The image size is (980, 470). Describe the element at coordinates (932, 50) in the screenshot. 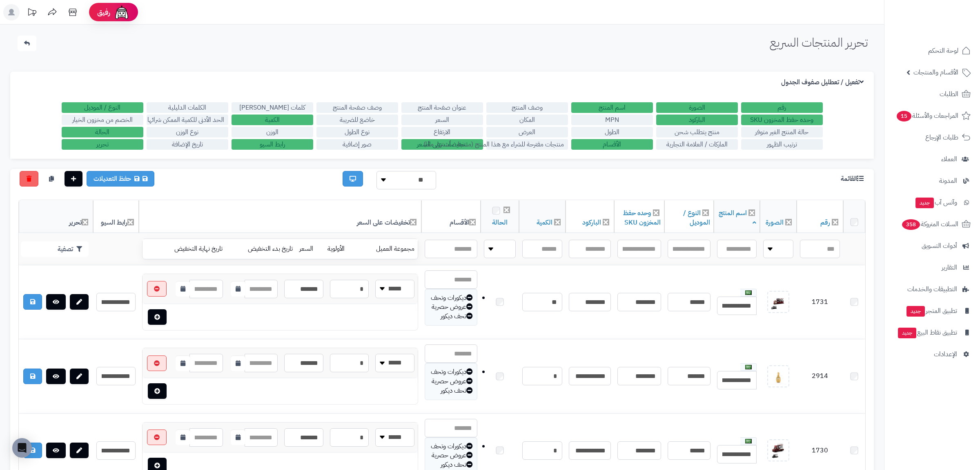

I see `a: لوحة التحكم` at that location.